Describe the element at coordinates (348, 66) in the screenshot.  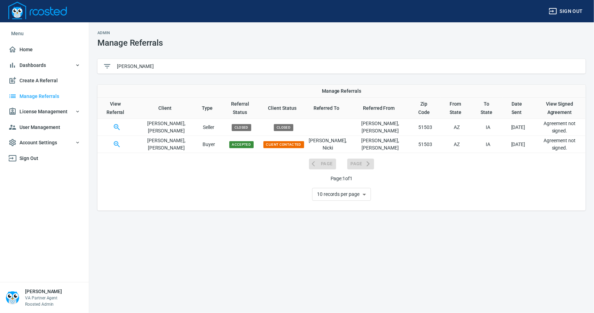
I see `input: Type to Filter` at that location.